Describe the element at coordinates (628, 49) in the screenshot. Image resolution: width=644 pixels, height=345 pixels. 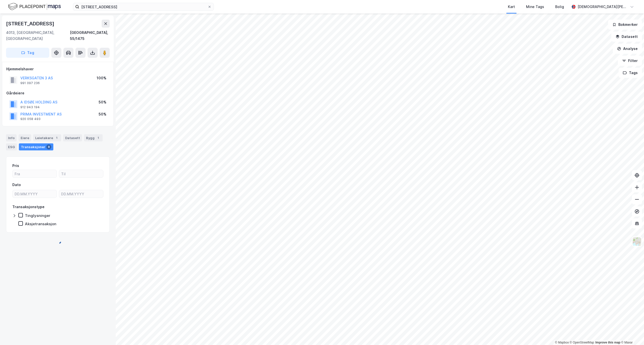
I see `button: Analyse` at that location.